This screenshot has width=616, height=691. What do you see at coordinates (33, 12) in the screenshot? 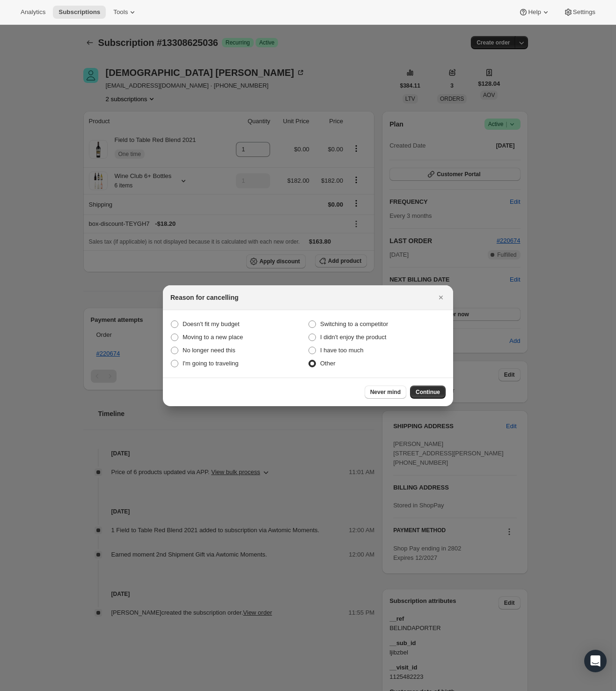
I see `button: Analytics` at bounding box center [33, 12].